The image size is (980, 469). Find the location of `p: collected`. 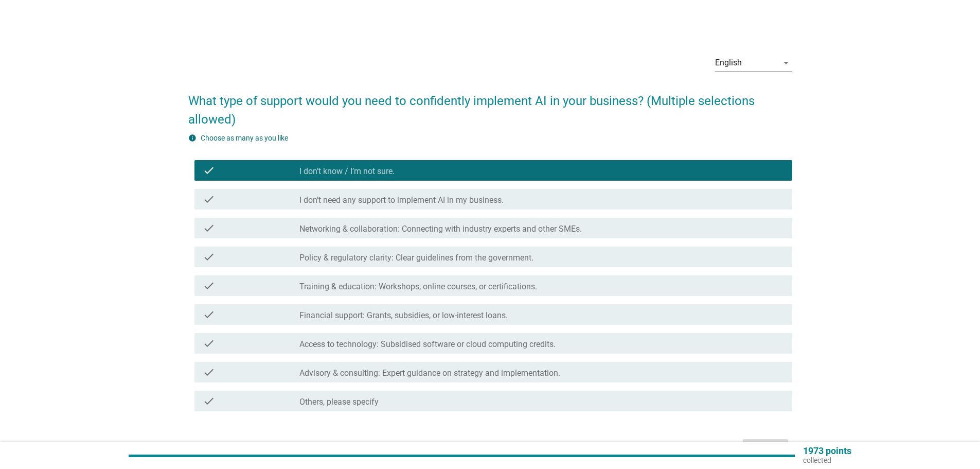

p: collected is located at coordinates (827, 460).